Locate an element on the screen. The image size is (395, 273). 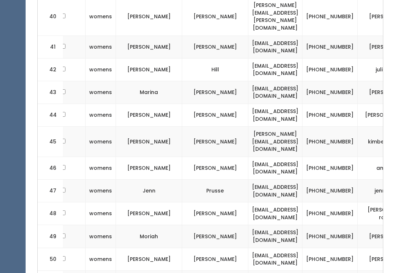
td: Hill is located at coordinates (215, 70).